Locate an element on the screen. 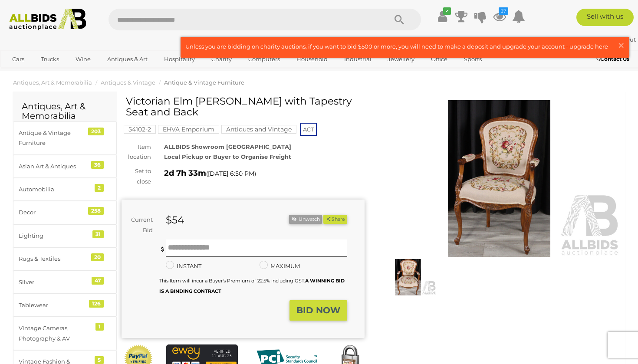 The width and height of the screenshot is (638, 364). h2: Antiques, Art & Memorabilia is located at coordinates (64, 111).